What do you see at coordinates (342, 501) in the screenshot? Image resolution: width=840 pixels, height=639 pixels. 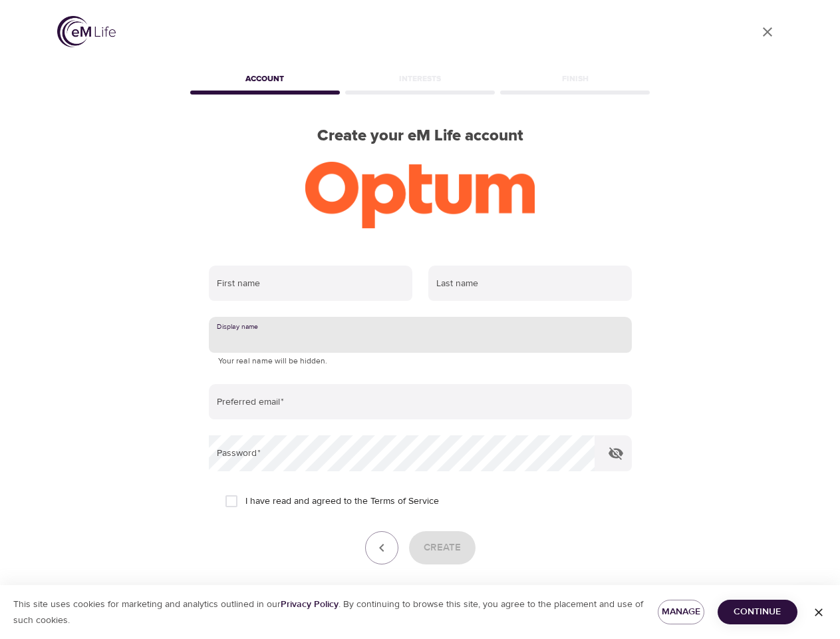 I see `span: I have read and agreed to the` at bounding box center [342, 501].